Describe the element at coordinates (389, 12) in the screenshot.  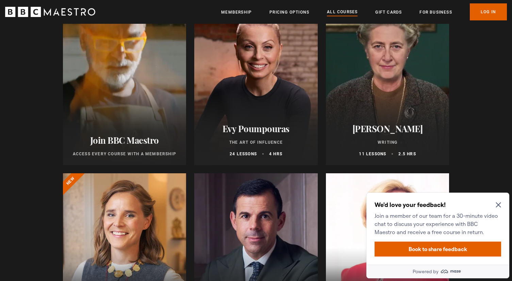
I see `a: Gift Cards` at that location.